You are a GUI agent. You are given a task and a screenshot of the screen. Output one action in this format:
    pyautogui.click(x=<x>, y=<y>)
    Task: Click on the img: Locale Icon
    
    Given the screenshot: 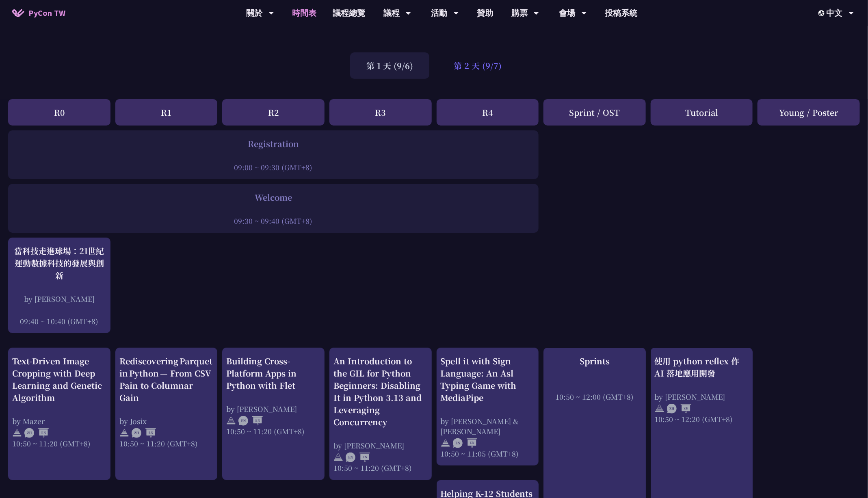 What is the action you would take?
    pyautogui.click(x=822, y=13)
    